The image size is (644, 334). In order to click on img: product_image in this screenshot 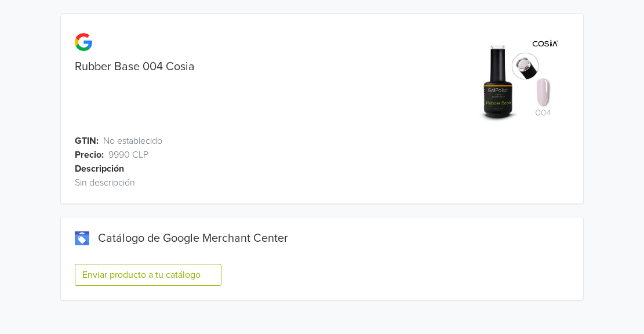, I will do `click(518, 81)`.